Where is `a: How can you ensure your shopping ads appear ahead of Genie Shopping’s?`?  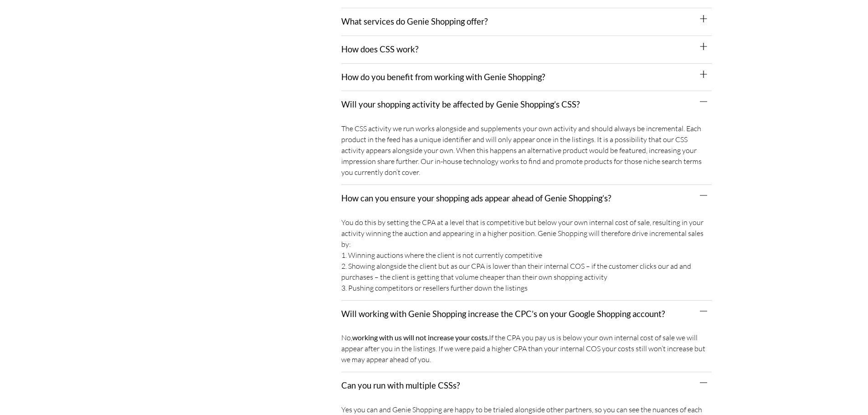
a: How can you ensure your shopping ads appear ahead of Genie Shopping’s? is located at coordinates (476, 198).